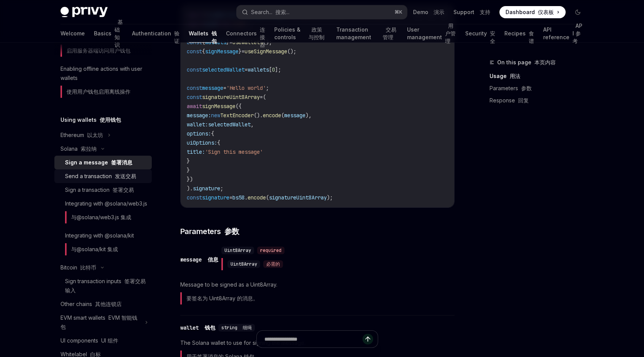 The height and width of the screenshot is (357, 644). What do you see at coordinates (110, 119) in the screenshot?
I see `font: 使用钱包` at bounding box center [110, 119].